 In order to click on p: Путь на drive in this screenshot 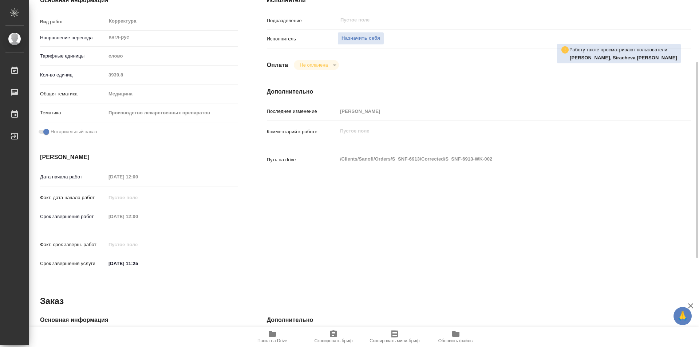, I will do `click(302, 160)`.